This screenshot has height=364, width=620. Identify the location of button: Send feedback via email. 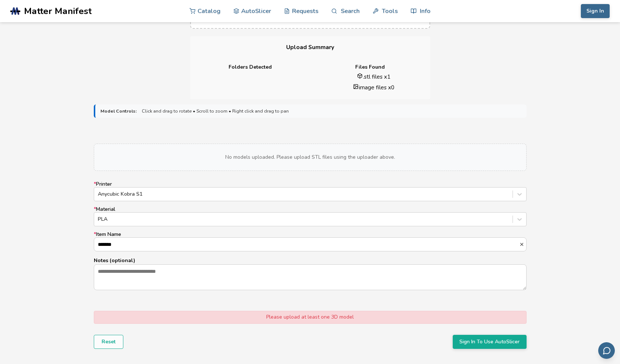
(606, 350).